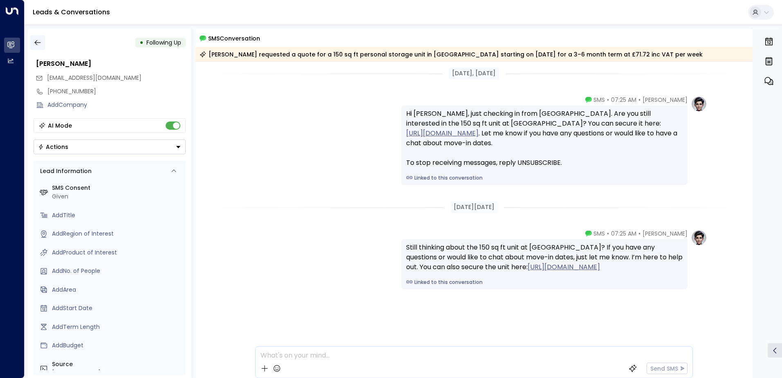 This screenshot has height=378, width=782. Describe the element at coordinates (110, 147) in the screenshot. I see `div: Button group with a nested menu` at that location.